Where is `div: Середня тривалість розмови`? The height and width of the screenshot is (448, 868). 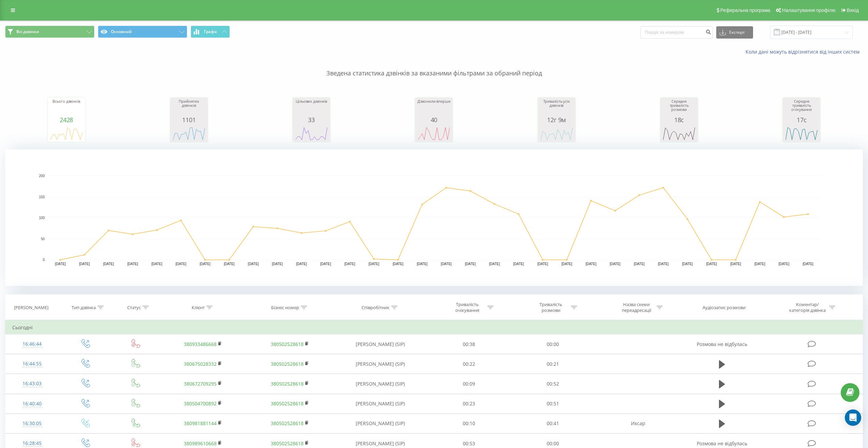 div: Середня тривалість розмови is located at coordinates (679, 108).